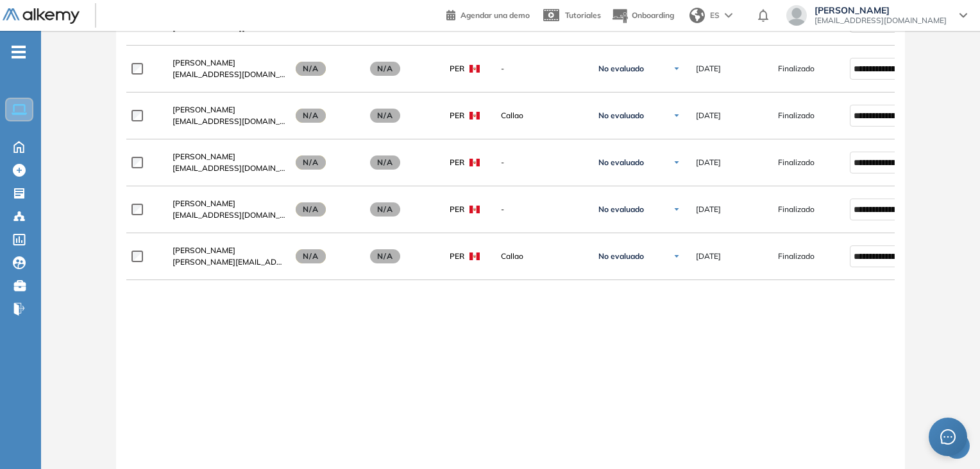 The image size is (980, 469). I want to click on button: Onboarding, so click(643, 16).